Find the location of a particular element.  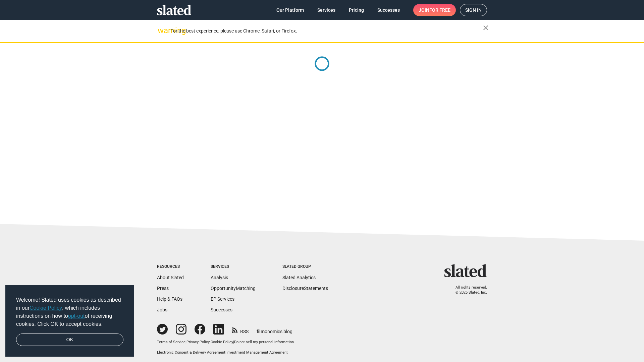

div: Slated Group is located at coordinates (305, 267).